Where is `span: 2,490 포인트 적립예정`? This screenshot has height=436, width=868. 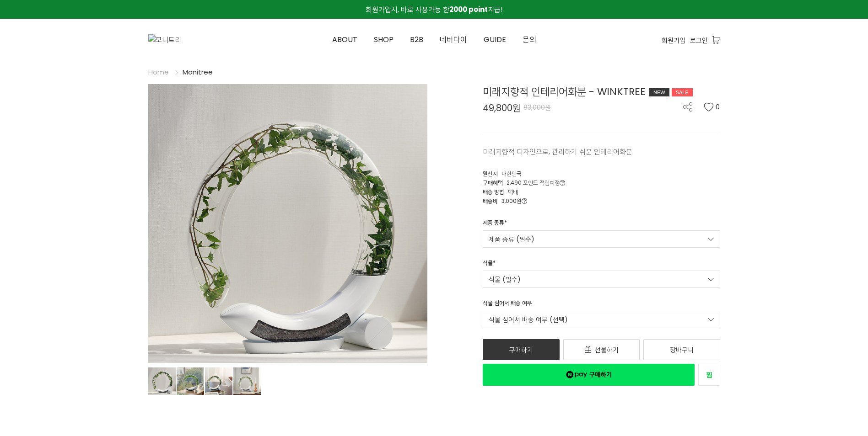 span: 2,490 포인트 적립예정 is located at coordinates (536, 182).